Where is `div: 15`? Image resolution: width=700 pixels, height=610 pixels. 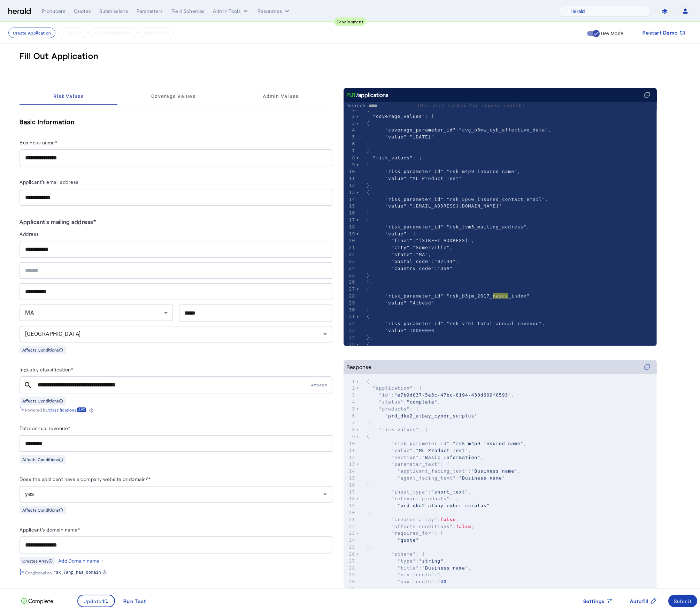 div: 15 is located at coordinates (350, 206).